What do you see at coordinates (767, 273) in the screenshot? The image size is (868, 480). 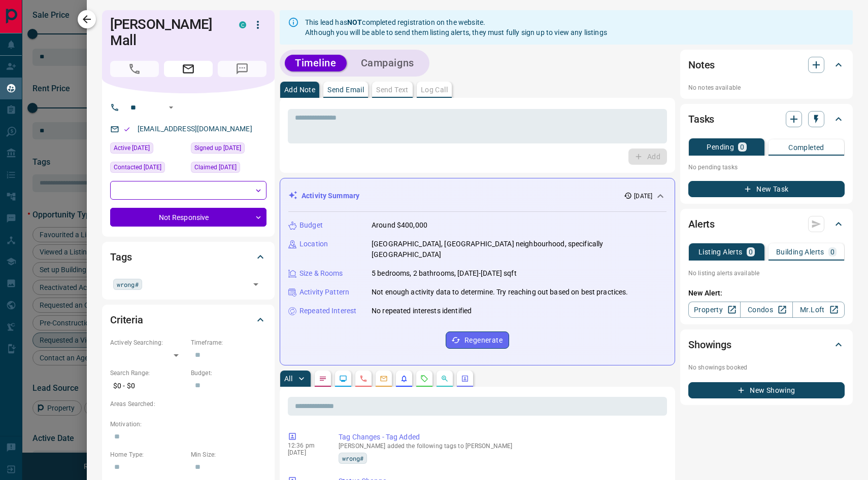 I see `p: No listing alerts available` at bounding box center [767, 273].